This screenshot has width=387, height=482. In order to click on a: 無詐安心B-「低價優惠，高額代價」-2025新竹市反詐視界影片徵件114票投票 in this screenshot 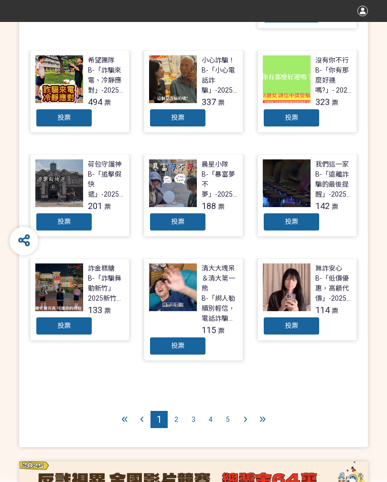, I will do `click(307, 300)`.